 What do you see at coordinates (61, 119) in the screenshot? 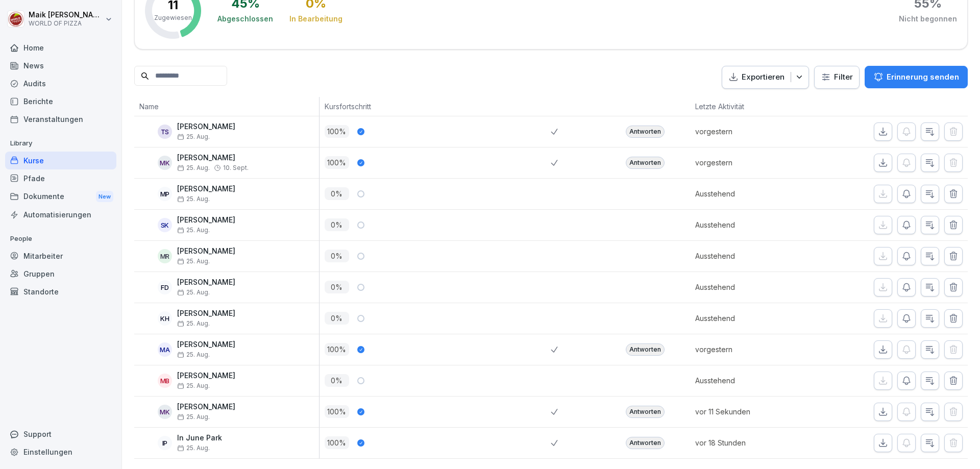
I see `div: Veranstaltungen` at bounding box center [61, 119].